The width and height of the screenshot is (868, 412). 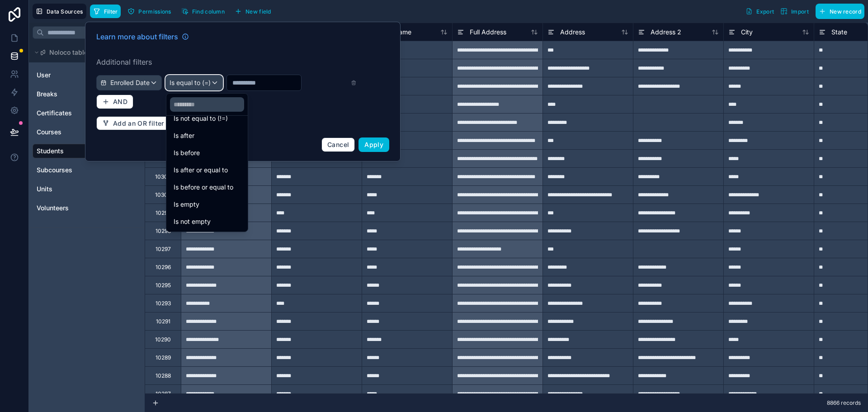 I want to click on a: Courses, so click(x=73, y=132).